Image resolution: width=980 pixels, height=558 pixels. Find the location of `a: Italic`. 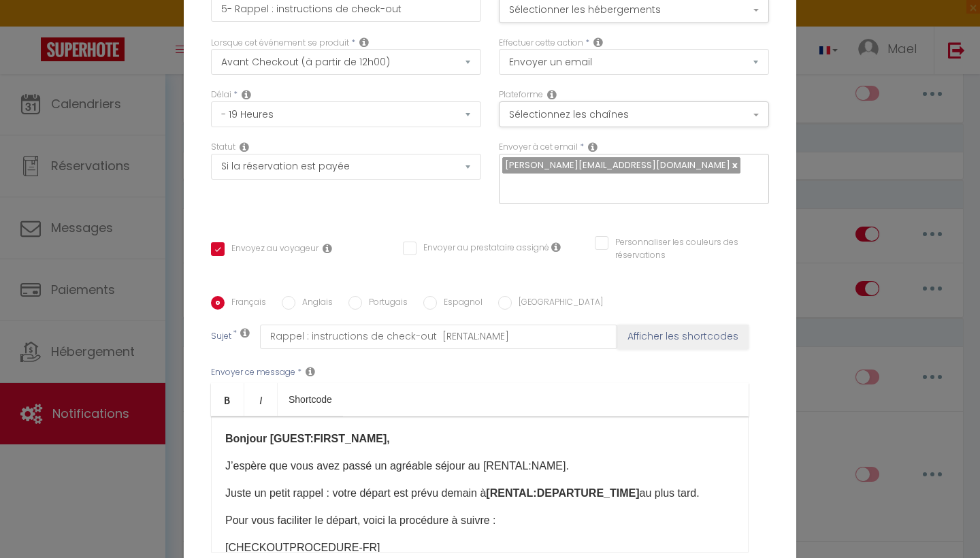

a: Italic is located at coordinates (261, 399).